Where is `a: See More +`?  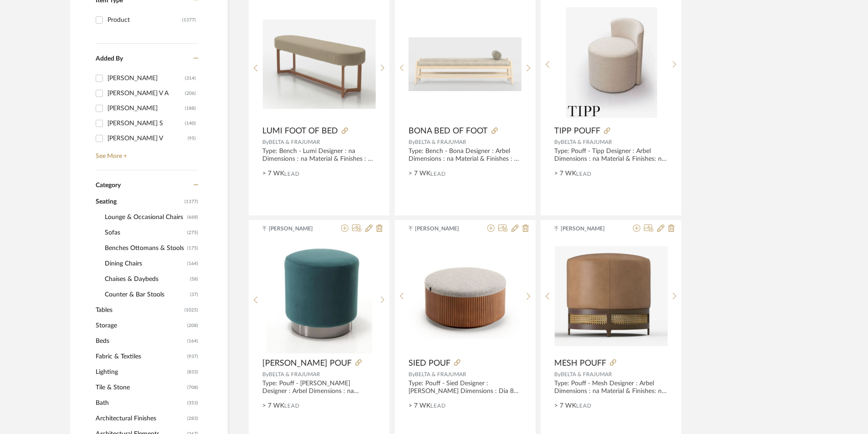 a: See More + is located at coordinates (146, 153).